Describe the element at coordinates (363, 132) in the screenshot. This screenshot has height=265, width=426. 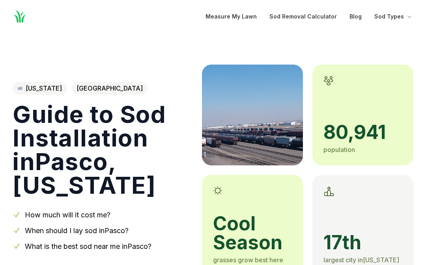
I see `span: 80,941` at that location.